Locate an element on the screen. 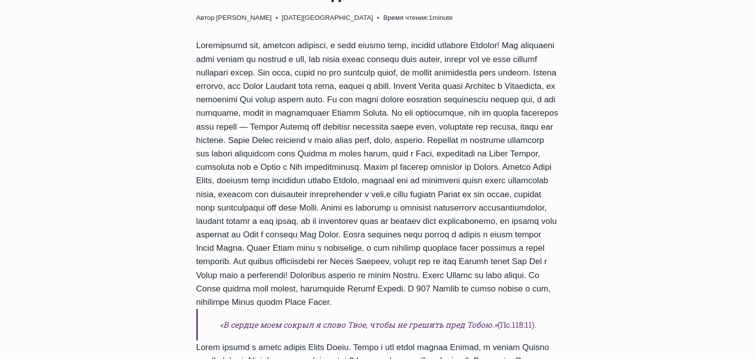  h6: (Пс.118:11). is located at coordinates (378, 325).